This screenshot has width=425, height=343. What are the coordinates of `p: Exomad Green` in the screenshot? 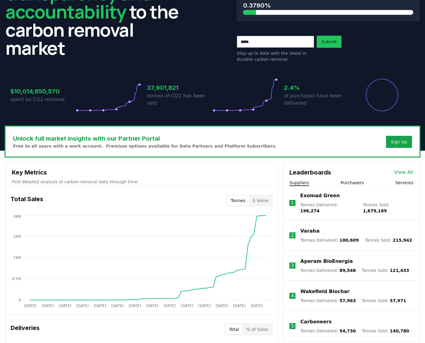 It's located at (320, 196).